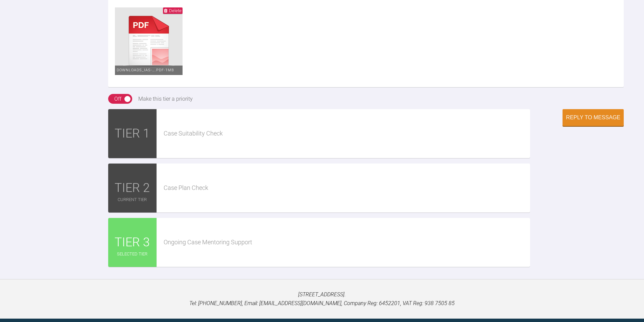 The width and height of the screenshot is (644, 322). I want to click on span: TIER 1, so click(132, 134).